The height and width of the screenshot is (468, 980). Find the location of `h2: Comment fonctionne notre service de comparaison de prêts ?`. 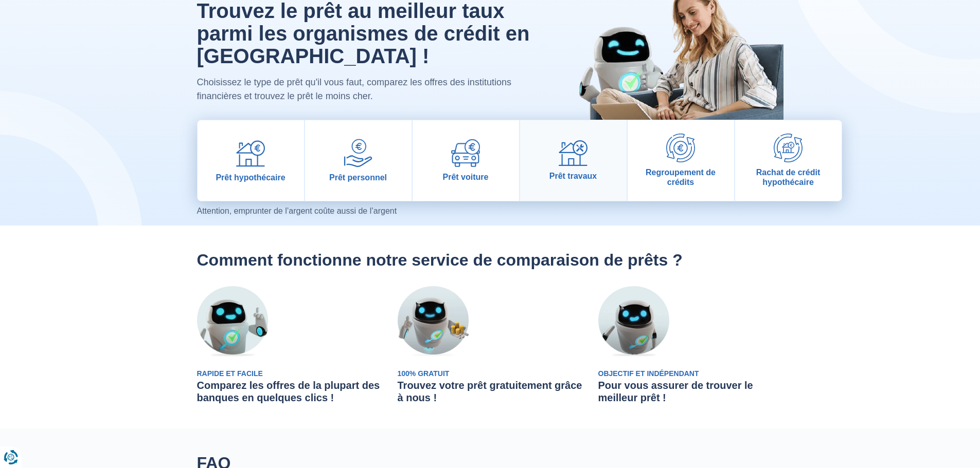

h2: Comment fonctionne notre service de comparaison de prêts ? is located at coordinates (490, 260).